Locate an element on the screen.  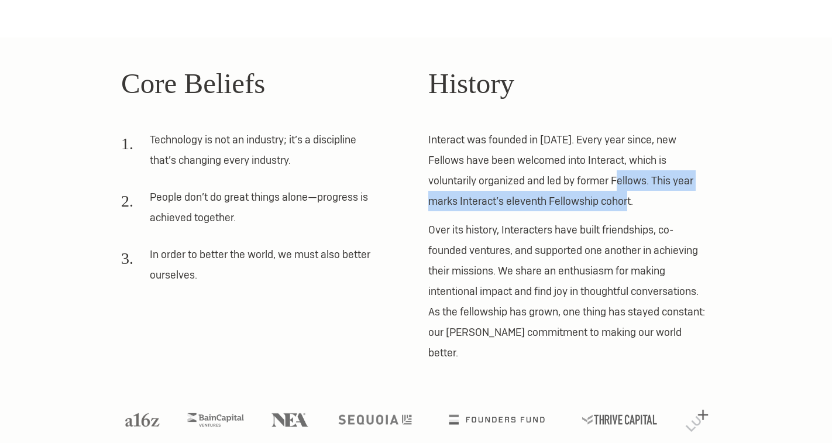
li: People don’t do great things alone—progress is achieved together. is located at coordinates (250, 211).